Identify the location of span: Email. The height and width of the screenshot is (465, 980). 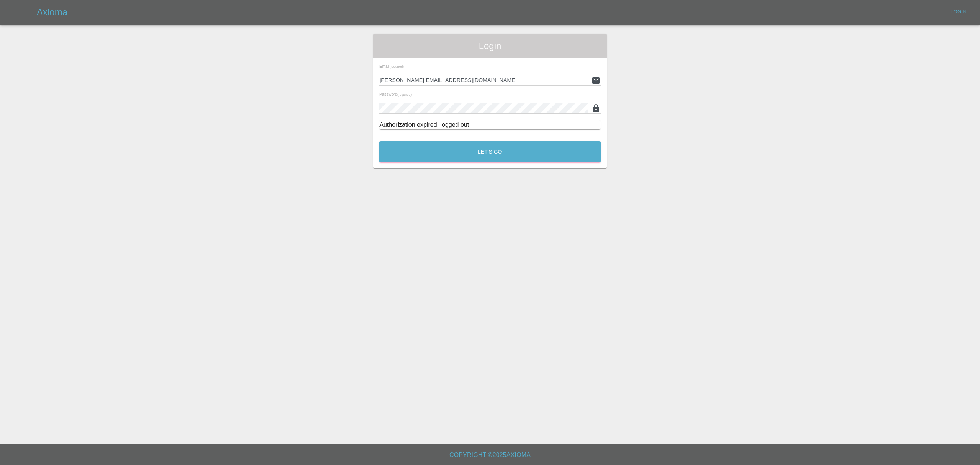
(392, 66).